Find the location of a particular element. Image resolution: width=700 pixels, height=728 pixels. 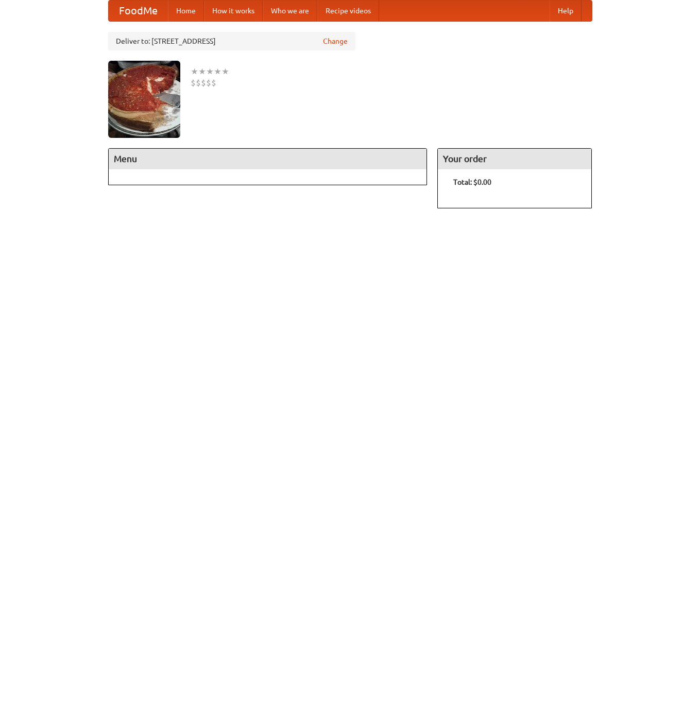

h4: Menu is located at coordinates (268, 159).